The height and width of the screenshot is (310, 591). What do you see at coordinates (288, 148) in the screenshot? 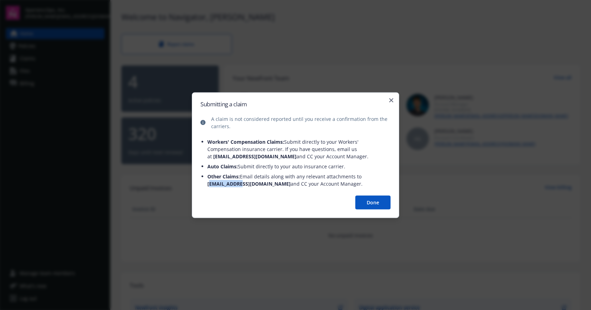
I see `span: Submit directly to your Workers' Compensation insurance carrier. If you have questions, email us ...` at bounding box center [288, 148].